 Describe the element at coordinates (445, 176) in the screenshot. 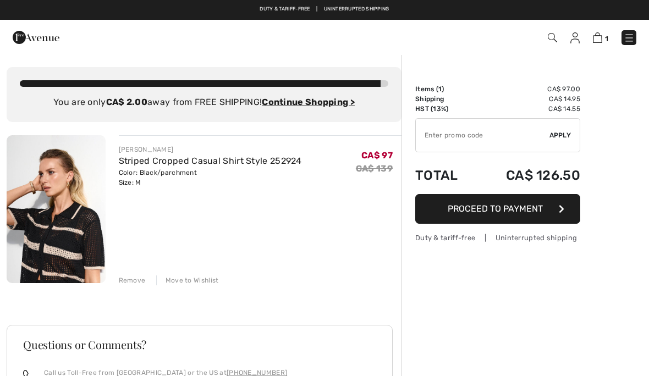

I see `td: Total` at that location.